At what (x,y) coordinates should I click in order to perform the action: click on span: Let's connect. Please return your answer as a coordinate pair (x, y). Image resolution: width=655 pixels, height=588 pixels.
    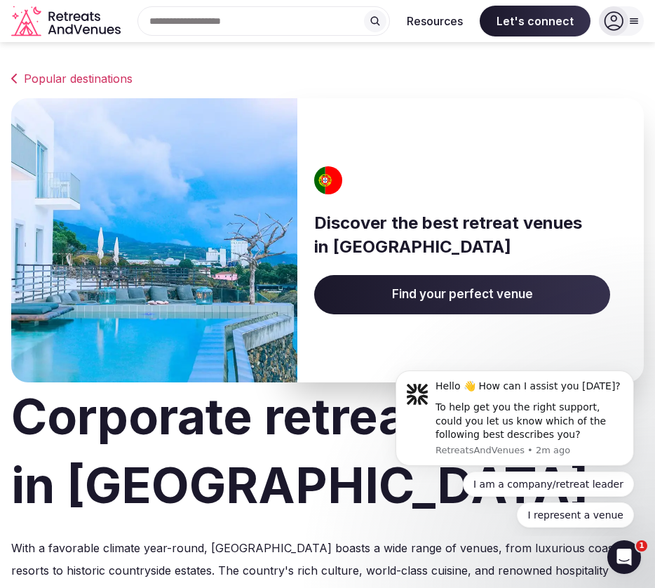
    Looking at the image, I should click on (535, 21).